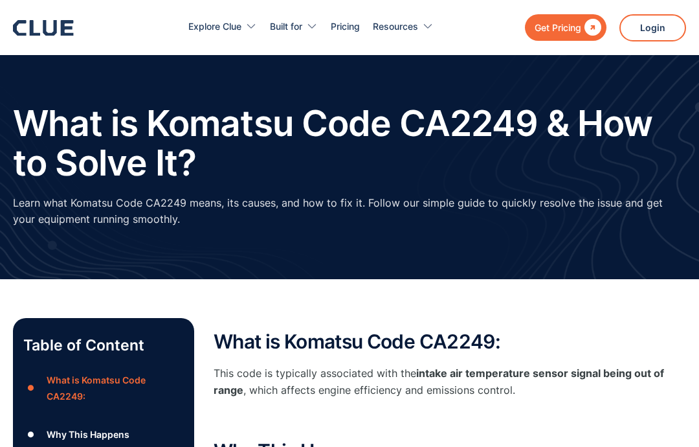  Describe the element at coordinates (439, 381) in the screenshot. I see `strong: intake air temperature sensor signal being out of range` at that location.